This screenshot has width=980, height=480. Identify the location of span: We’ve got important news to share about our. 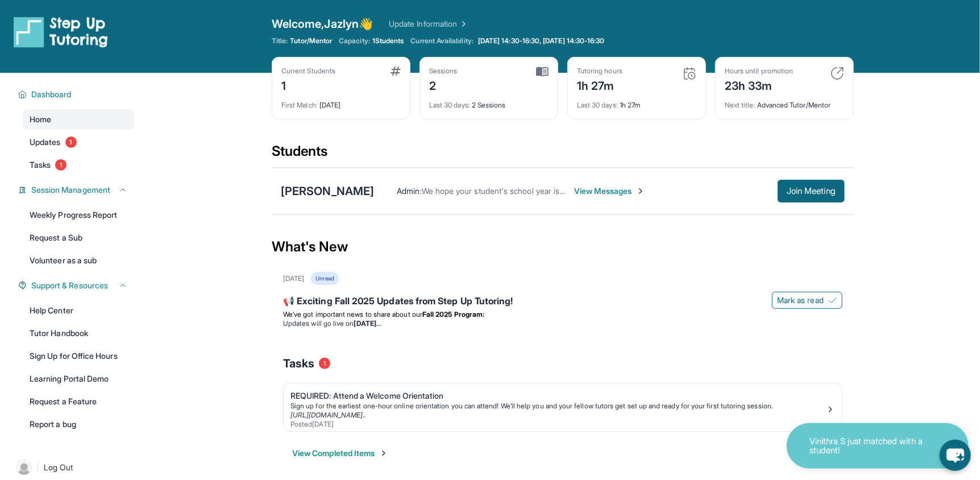
(352, 314).